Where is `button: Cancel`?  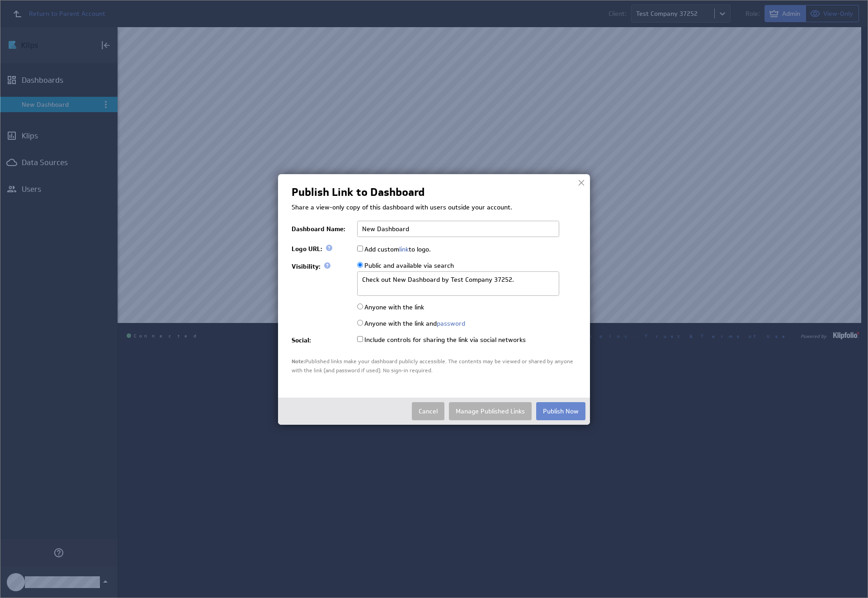
button: Cancel is located at coordinates (428, 411).